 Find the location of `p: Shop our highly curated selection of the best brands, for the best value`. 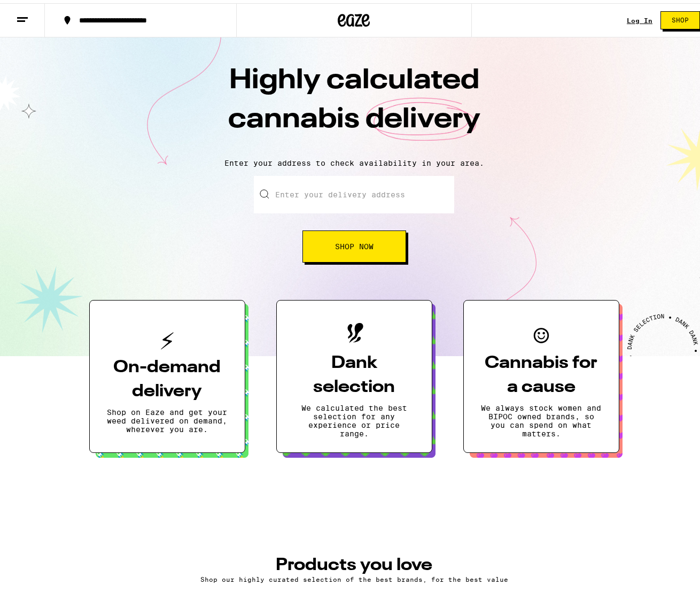

p: Shop our highly curated selection of the best brands, for the best value is located at coordinates (354, 576).